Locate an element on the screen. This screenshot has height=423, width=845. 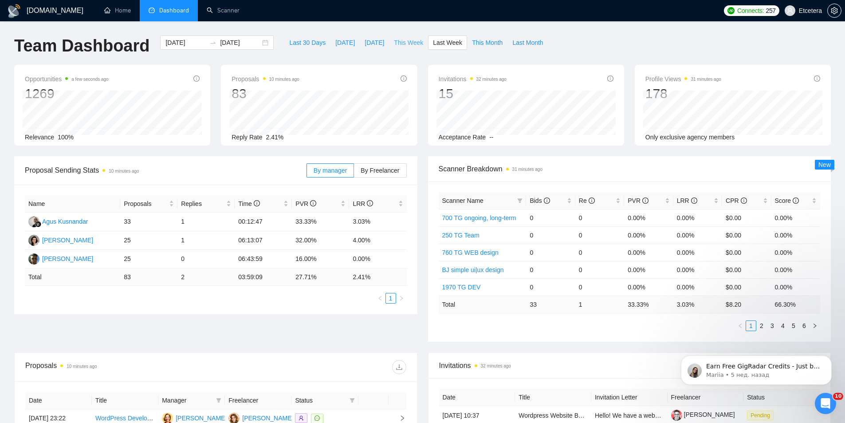
span: Relevance is located at coordinates (39, 137).